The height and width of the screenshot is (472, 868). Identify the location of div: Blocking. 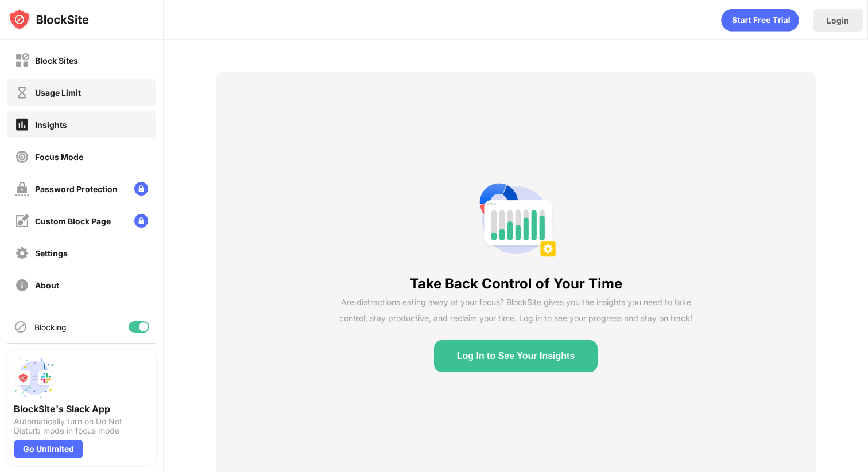
(51, 327).